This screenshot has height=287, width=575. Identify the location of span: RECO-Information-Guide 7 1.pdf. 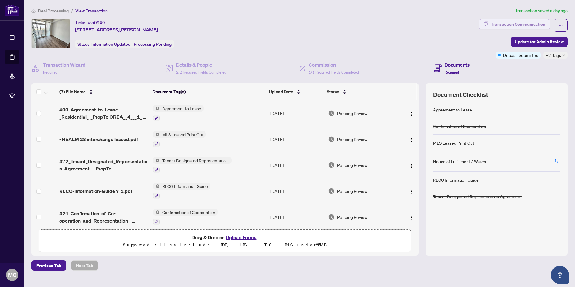
(96, 191).